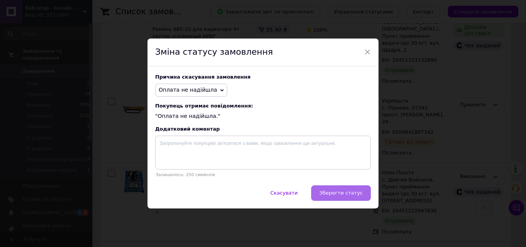  Describe the element at coordinates (263, 129) in the screenshot. I see `div: Додатковий коментар` at that location.